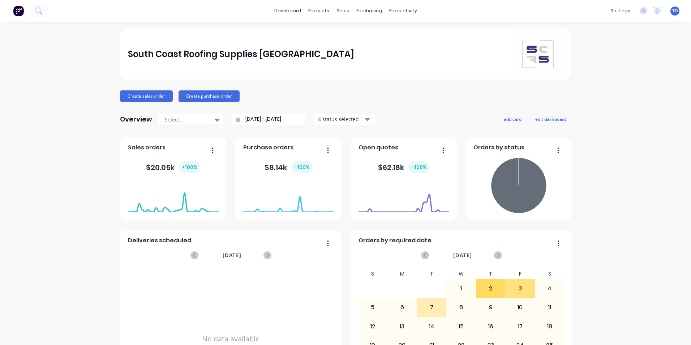  What do you see at coordinates (319, 11) in the screenshot?
I see `div: products` at bounding box center [319, 11].